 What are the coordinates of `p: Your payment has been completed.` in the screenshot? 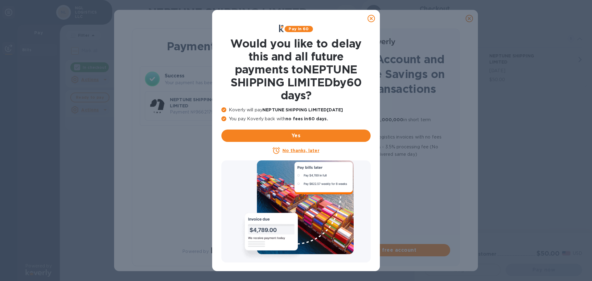 It's located at (219, 83).